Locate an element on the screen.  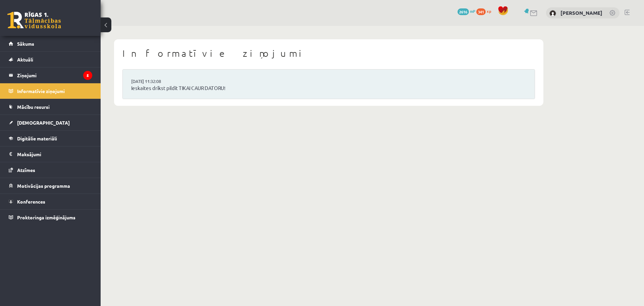
span: Digitālie materiāli is located at coordinates (37, 138).